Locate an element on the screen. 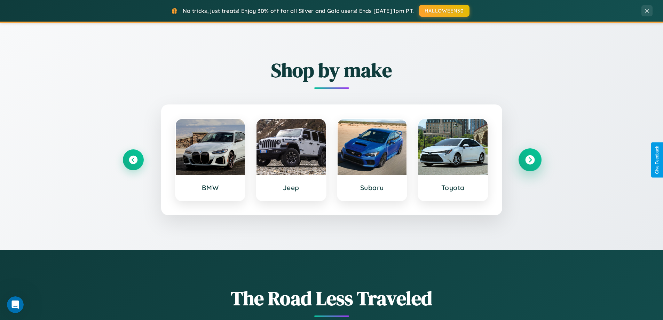  h2: Shop by make is located at coordinates (332, 70).